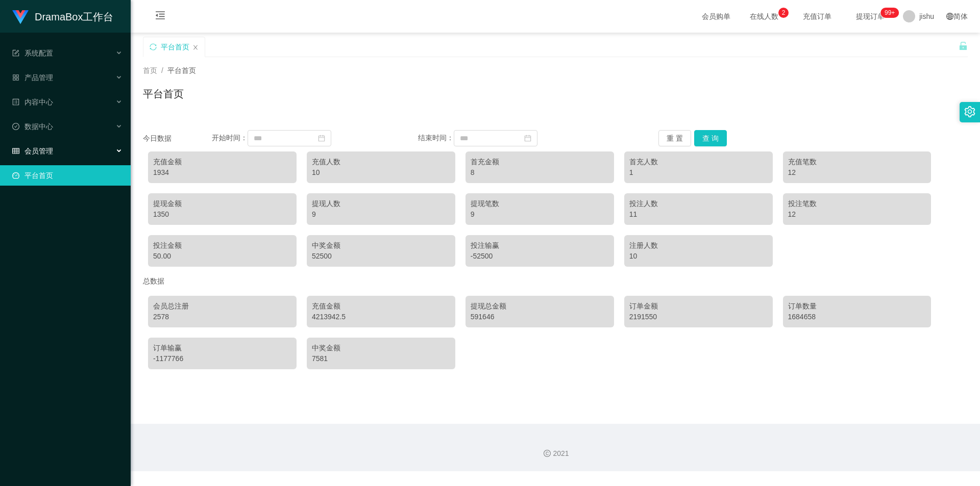 This screenshot has height=486, width=980. Describe the element at coordinates (160, 16) in the screenshot. I see `i: 图标: menu-fold` at that location.